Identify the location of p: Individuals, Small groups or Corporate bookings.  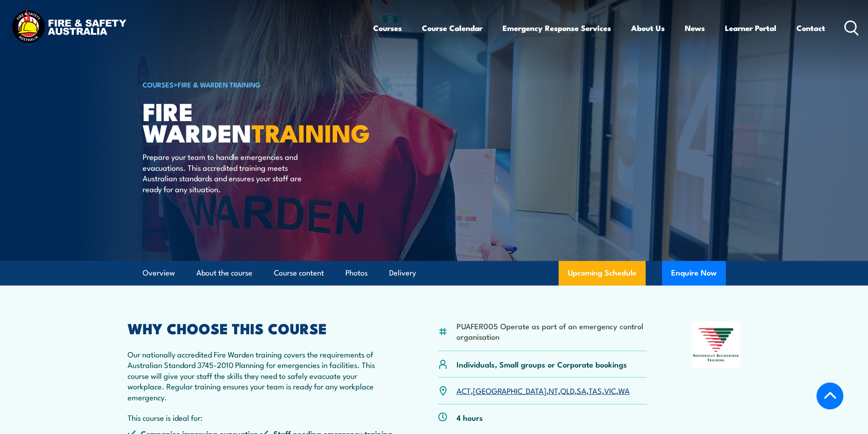
(541, 364).